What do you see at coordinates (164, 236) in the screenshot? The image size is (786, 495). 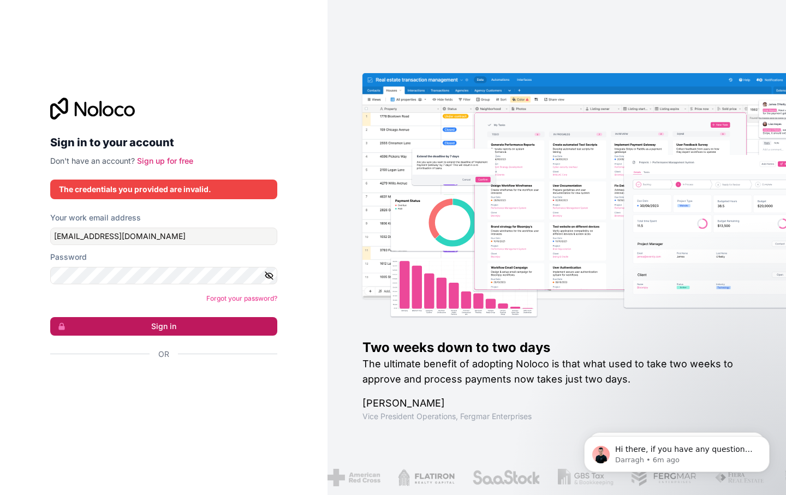 I see `input: Email address` at bounding box center [164, 236].